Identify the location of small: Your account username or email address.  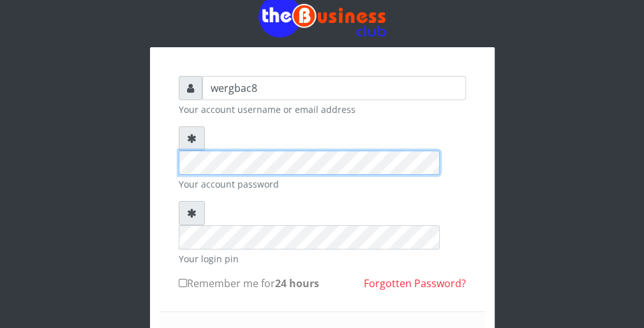
(322, 109).